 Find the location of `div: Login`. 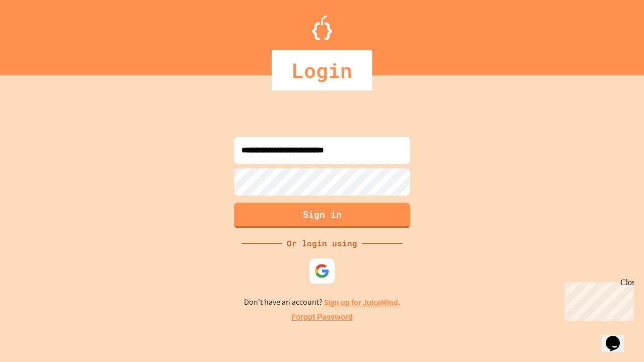

div: Login is located at coordinates (322, 71).